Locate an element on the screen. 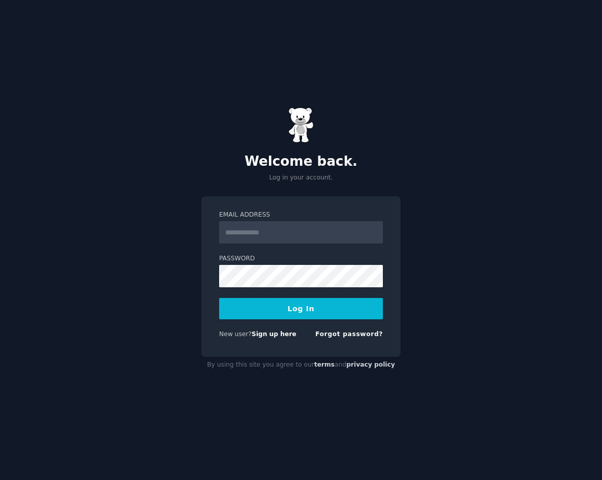  img: Gummy Bear is located at coordinates (301, 125).